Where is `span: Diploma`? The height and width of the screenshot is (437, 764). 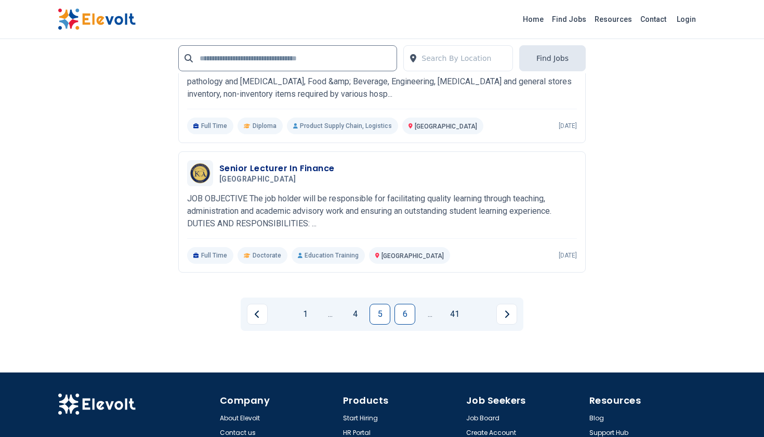 span: Diploma is located at coordinates (265, 126).